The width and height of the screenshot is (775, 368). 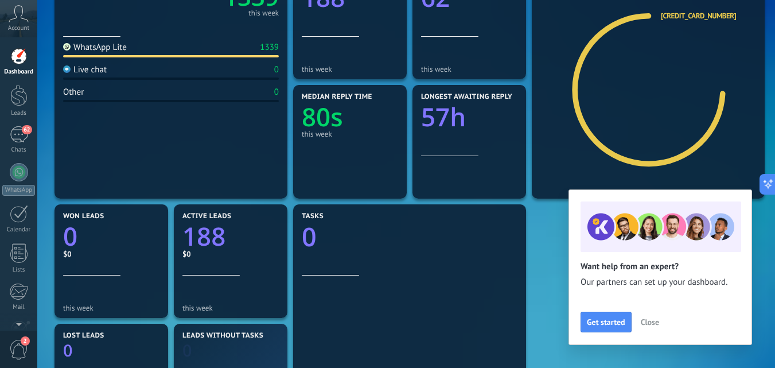 I want to click on div: Other, so click(x=73, y=92).